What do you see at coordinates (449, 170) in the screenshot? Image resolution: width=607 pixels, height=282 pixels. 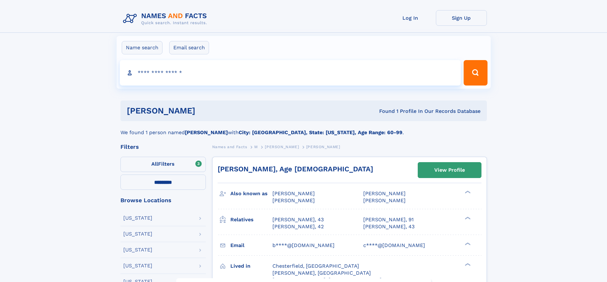 I see `a: View Profile` at bounding box center [449, 170].